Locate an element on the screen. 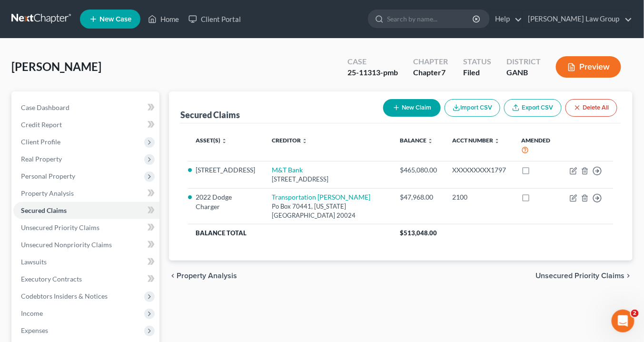  th: Amended is located at coordinates (538, 146).